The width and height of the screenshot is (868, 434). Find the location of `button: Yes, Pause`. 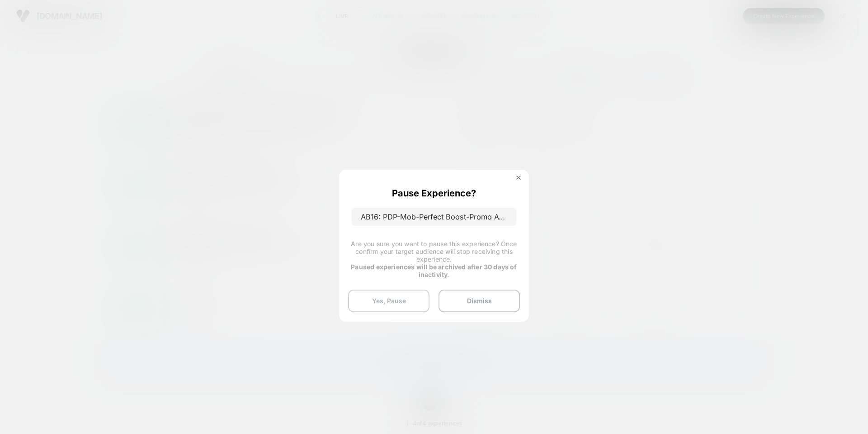

button: Yes, Pause is located at coordinates (389, 301).